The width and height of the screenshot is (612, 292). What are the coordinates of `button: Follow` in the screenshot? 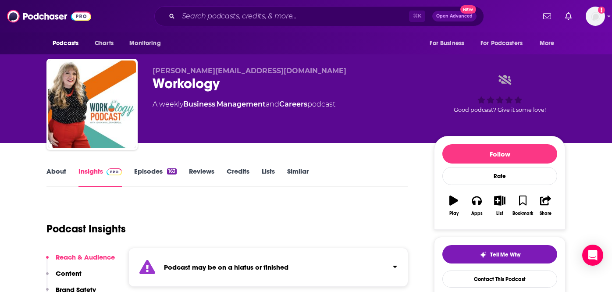 It's located at (500, 154).